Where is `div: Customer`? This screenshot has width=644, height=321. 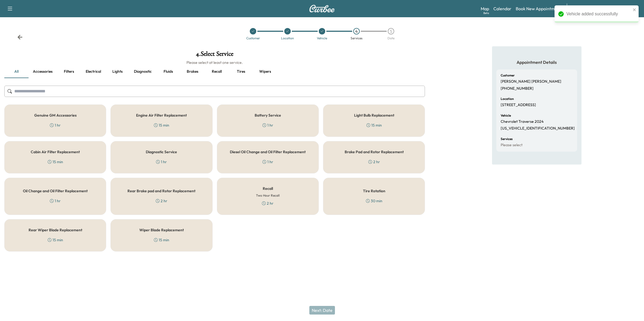
div: Customer is located at coordinates (253, 38).